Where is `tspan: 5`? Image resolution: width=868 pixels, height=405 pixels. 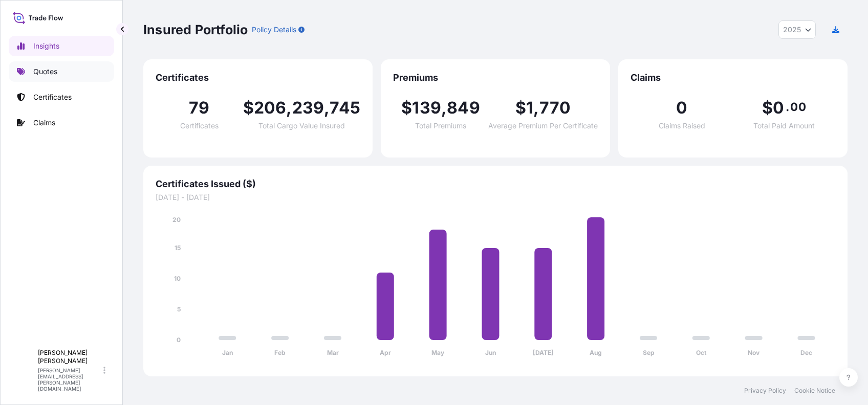 tspan: 5 is located at coordinates (178, 309).